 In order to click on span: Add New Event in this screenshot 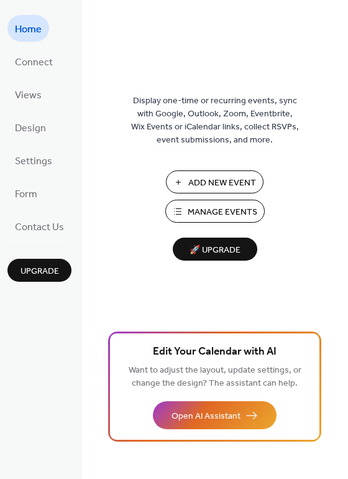, I will do `click(222, 183)`.